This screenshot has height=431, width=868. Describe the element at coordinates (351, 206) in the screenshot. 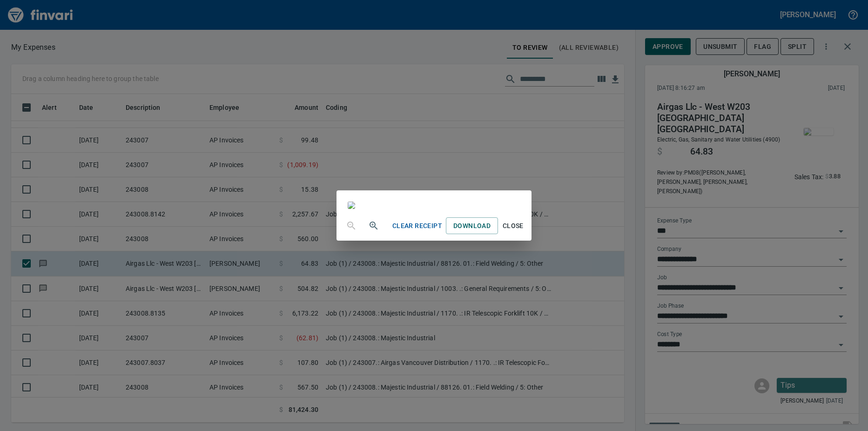

I see `img: receipts%2Ftapani%2F2025-08-25%2FHbtAYK343TcPX1BBE5X99mCGZJG3__eFGLITdDfnidaJ2iDhUh.jpg` at that location.